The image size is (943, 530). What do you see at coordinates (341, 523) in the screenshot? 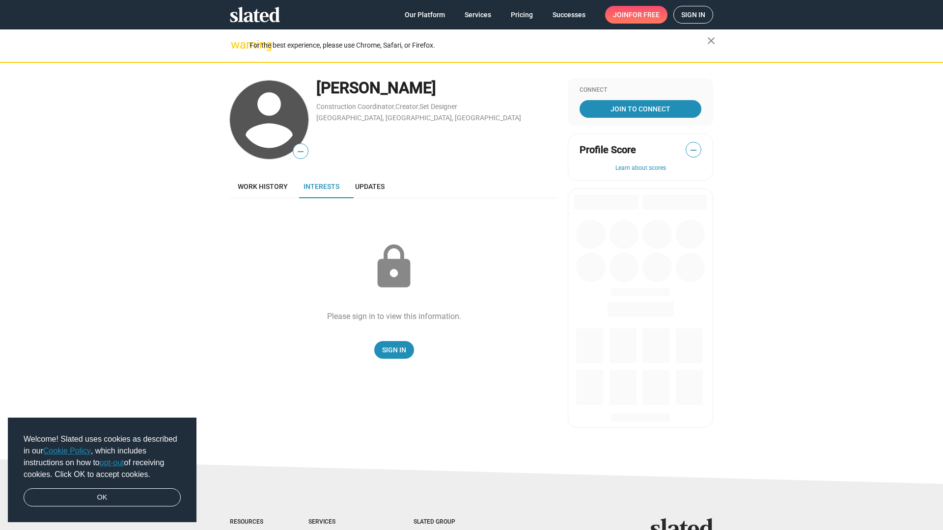
I see `div: Services` at bounding box center [341, 523].